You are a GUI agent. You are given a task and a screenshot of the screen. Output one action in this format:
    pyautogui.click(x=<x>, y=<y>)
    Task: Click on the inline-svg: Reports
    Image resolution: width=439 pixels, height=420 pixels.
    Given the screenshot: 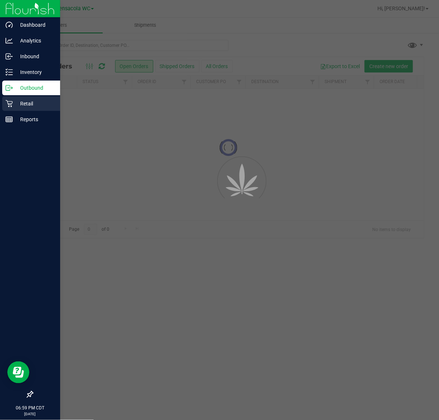 What is the action you would take?
    pyautogui.click(x=9, y=119)
    